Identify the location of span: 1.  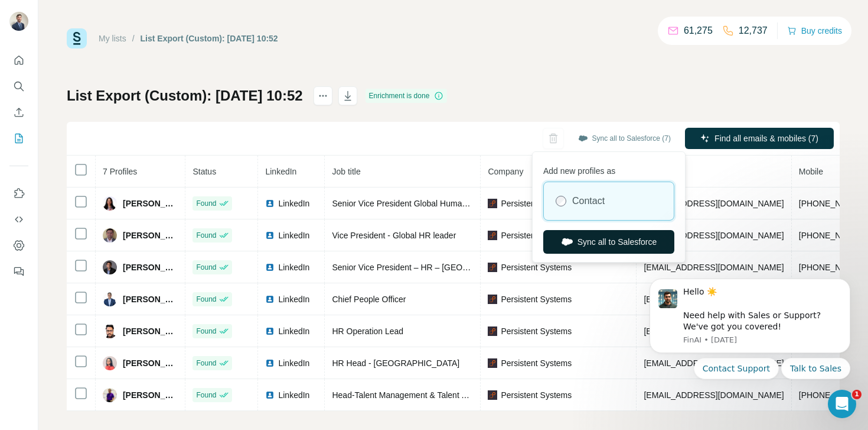
(857, 394).